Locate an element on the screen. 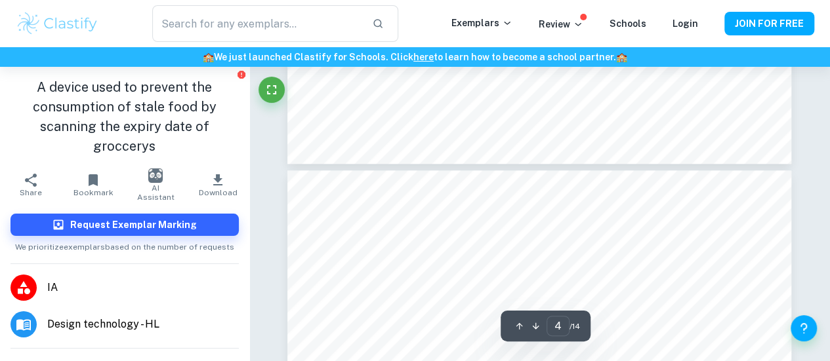 The width and height of the screenshot is (830, 361). h6: Request Exemplar Marking is located at coordinates (133, 225).